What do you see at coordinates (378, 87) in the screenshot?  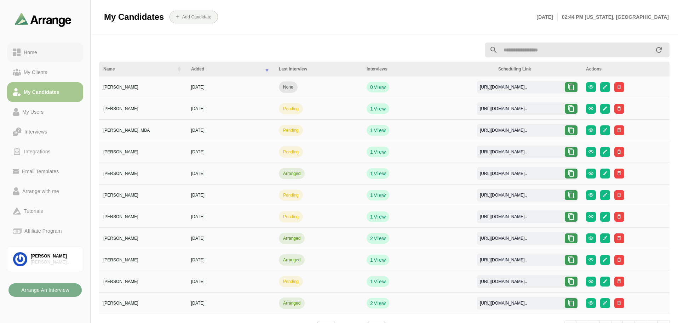 I see `button: 0View` at bounding box center [378, 87].